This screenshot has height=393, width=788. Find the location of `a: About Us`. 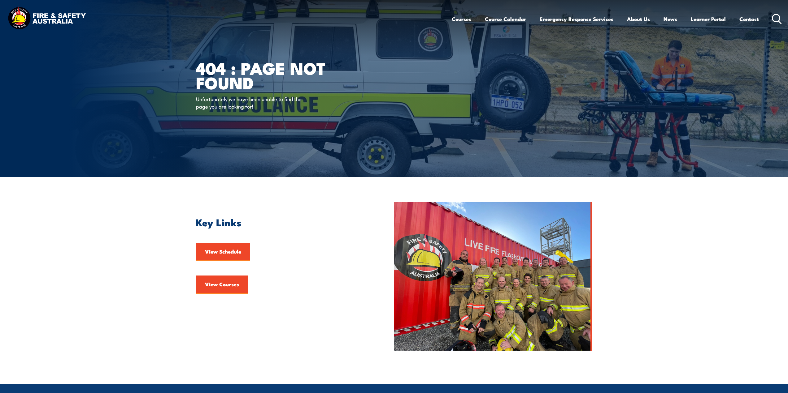

a: About Us is located at coordinates (638, 19).